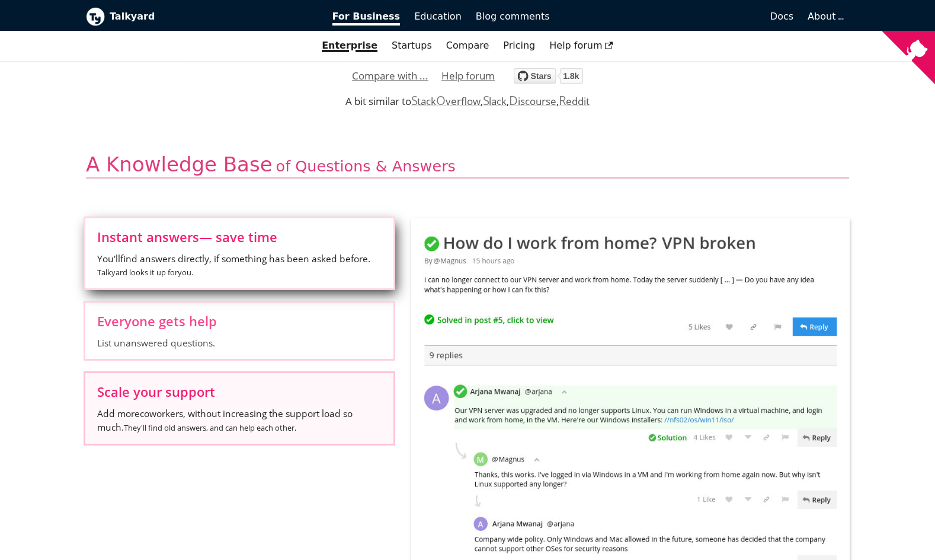 The image size is (935, 560). What do you see at coordinates (468, 45) in the screenshot?
I see `a: Compare` at bounding box center [468, 45].